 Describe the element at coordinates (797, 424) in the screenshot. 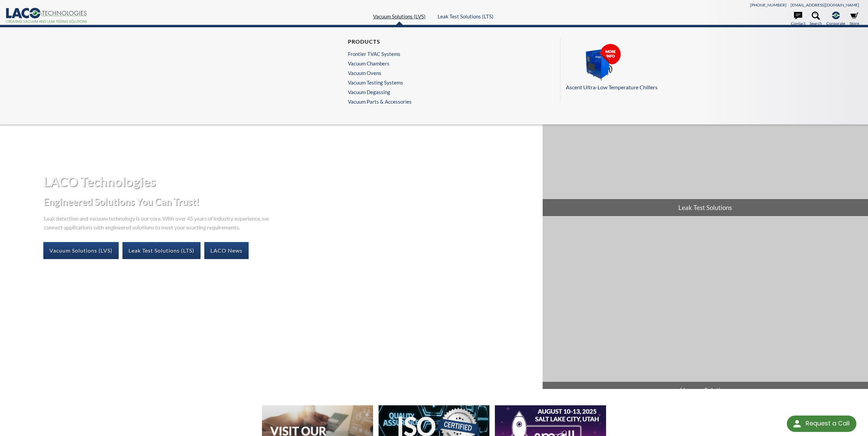

I see `img: round button` at that location.